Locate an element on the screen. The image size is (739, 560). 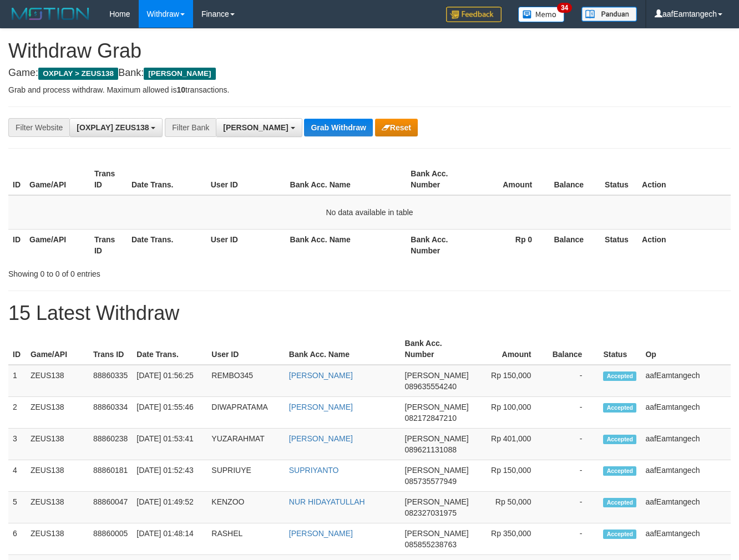
th: Op is located at coordinates (686, 349).